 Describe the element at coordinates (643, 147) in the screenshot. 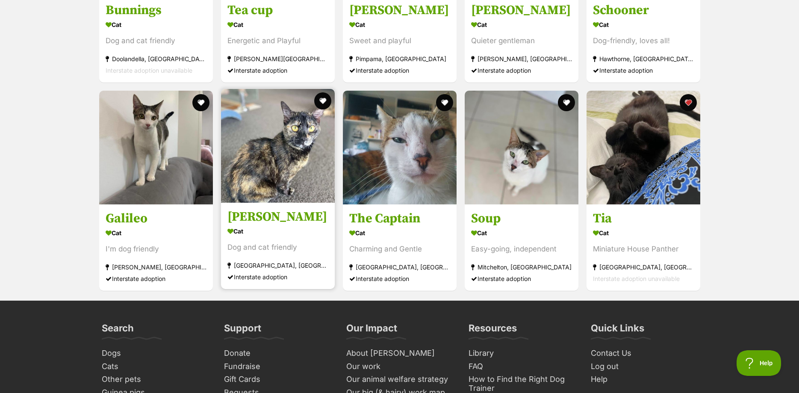

I see `img: Tia` at that location.